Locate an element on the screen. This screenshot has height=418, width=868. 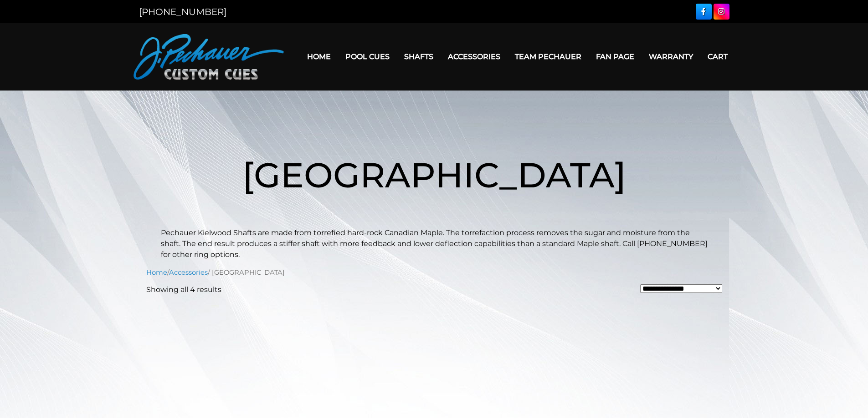
a: Warranty is located at coordinates (671, 57).